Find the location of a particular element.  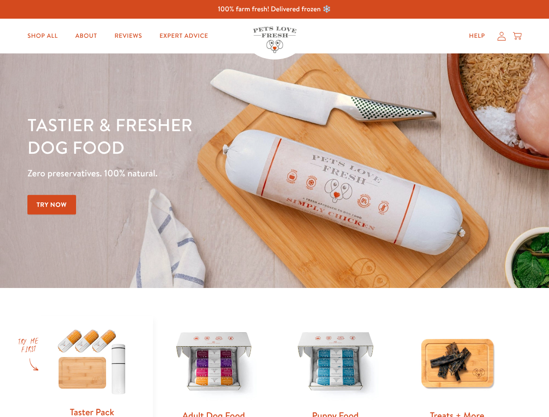

a: Expert Advice is located at coordinates (184, 36).